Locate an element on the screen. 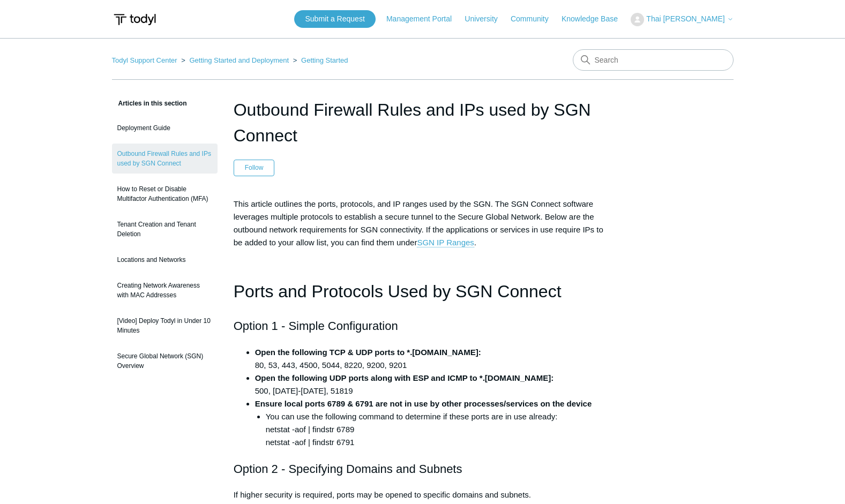 This screenshot has width=845, height=504. a: Creating Network Awareness with MAC Addresses is located at coordinates (164, 290).